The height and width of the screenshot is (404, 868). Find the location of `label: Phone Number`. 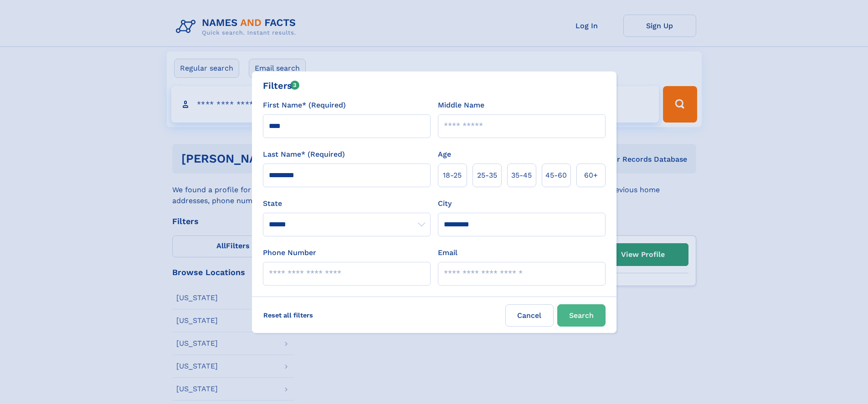

label: Phone Number is located at coordinates (290, 253).